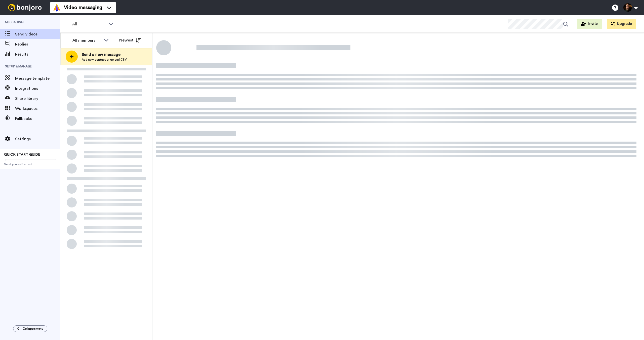 This screenshot has width=644, height=340. What do you see at coordinates (589, 24) in the screenshot?
I see `a: Invite` at bounding box center [589, 24].